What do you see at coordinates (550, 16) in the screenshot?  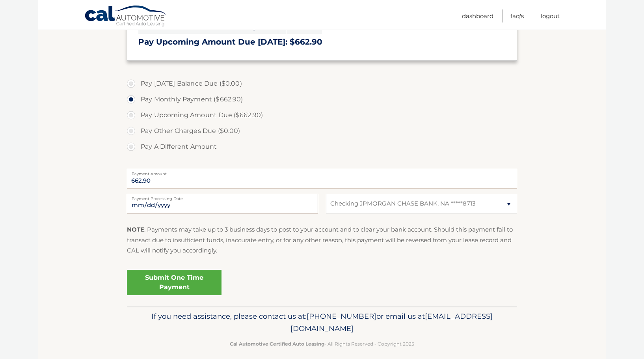 I see `a: Logout` at bounding box center [550, 16].